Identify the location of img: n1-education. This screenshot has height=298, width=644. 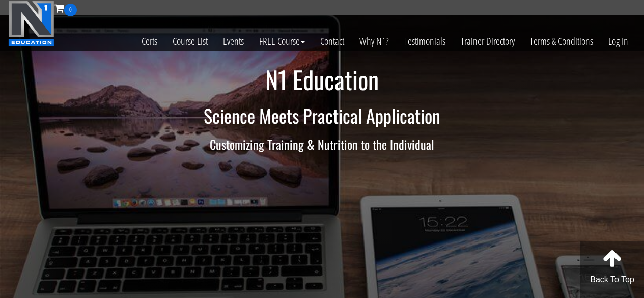
(31, 24).